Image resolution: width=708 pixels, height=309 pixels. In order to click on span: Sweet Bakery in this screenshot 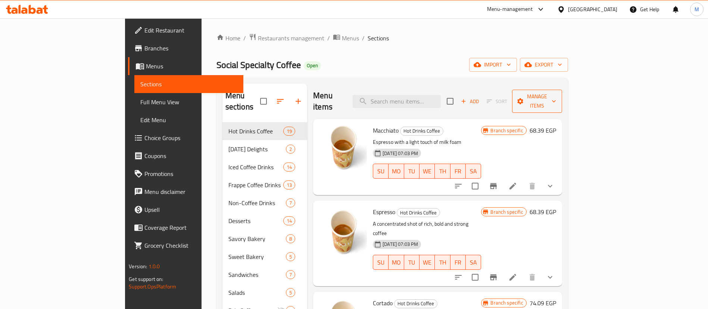, I will do `click(257, 256)`.